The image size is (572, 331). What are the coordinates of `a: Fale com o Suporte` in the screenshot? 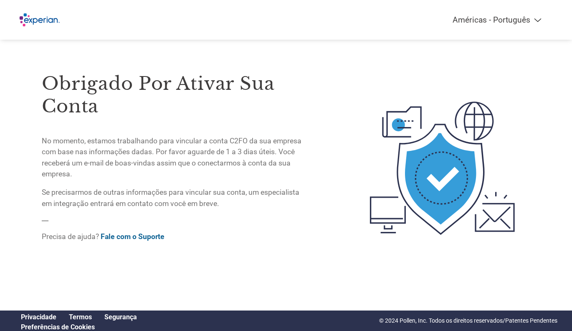 It's located at (132, 236).